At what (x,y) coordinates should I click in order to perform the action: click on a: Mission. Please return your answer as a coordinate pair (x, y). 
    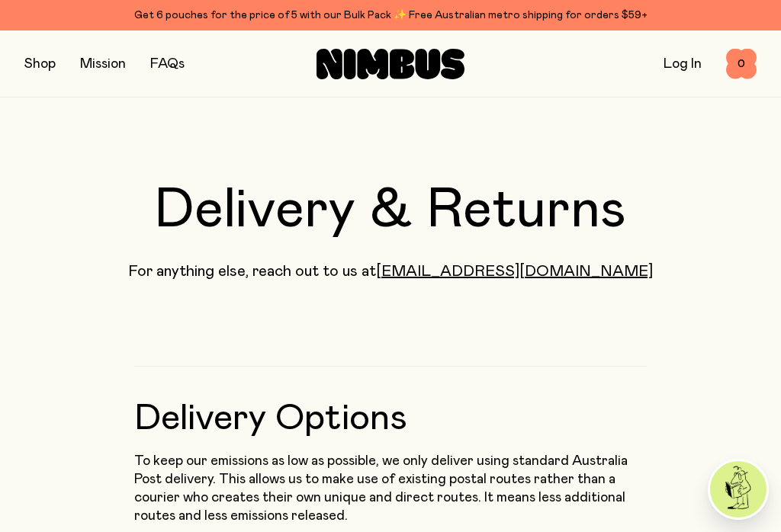
    Looking at the image, I should click on (103, 64).